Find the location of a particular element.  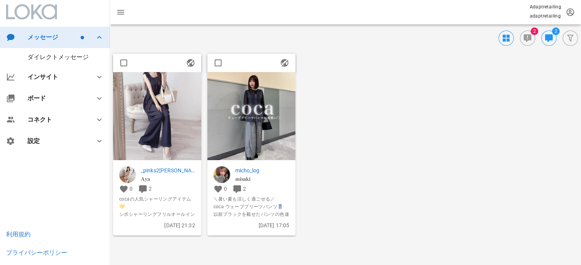

div: プライバシーポリシー is located at coordinates (37, 253).